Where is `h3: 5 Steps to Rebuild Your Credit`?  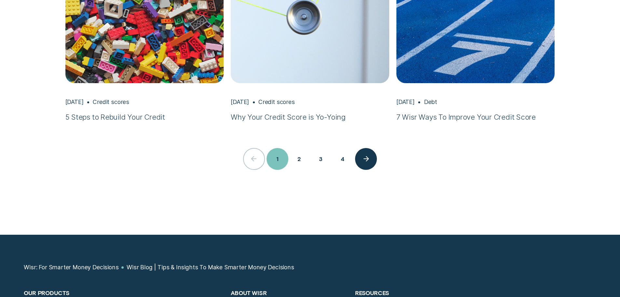 h3: 5 Steps to Rebuild Your Credit is located at coordinates (145, 117).